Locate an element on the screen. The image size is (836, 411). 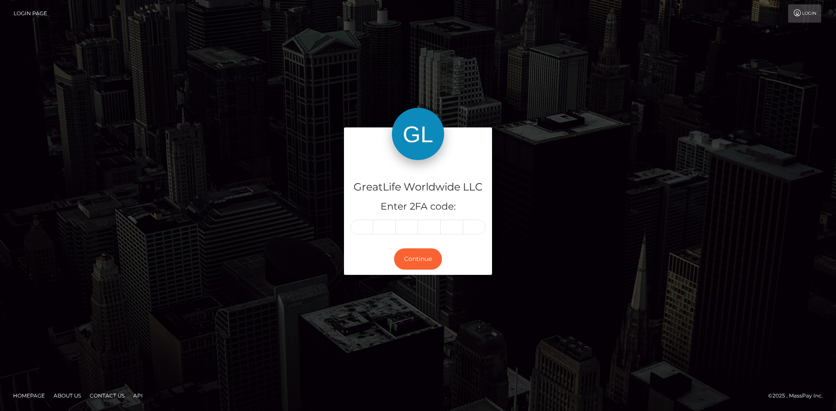
a: Login is located at coordinates (805, 13).